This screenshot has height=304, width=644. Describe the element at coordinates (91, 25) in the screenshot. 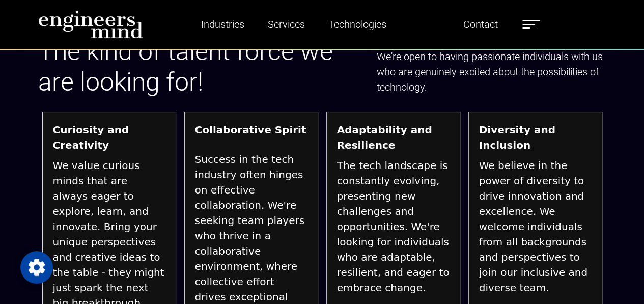

I see `img: logo` at that location.